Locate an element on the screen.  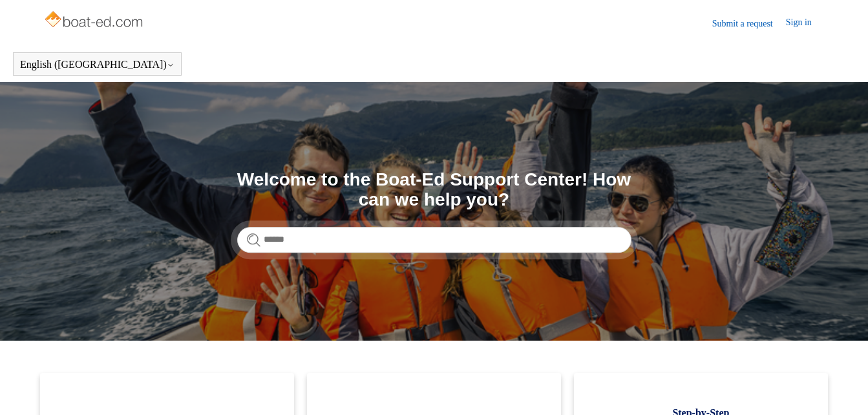
a: Submit a request is located at coordinates (749, 23).